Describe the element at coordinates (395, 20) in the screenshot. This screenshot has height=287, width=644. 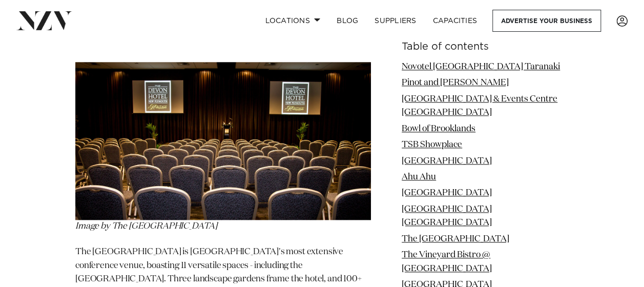
I see `a: SUPPLIERS` at that location.